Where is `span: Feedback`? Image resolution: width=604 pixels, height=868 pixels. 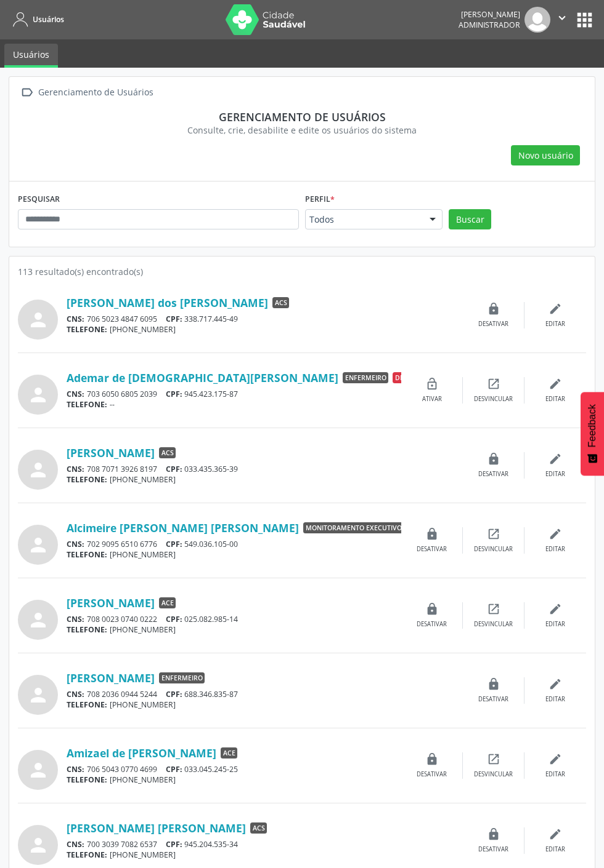 span: Feedback is located at coordinates (592, 426).